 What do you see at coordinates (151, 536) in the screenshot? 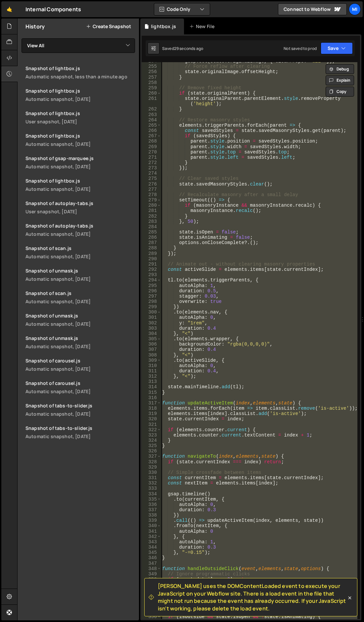
I see `div: 342` at bounding box center [151, 536].